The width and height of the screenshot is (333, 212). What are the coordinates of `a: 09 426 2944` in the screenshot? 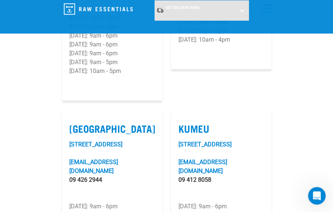 It's located at (86, 180).